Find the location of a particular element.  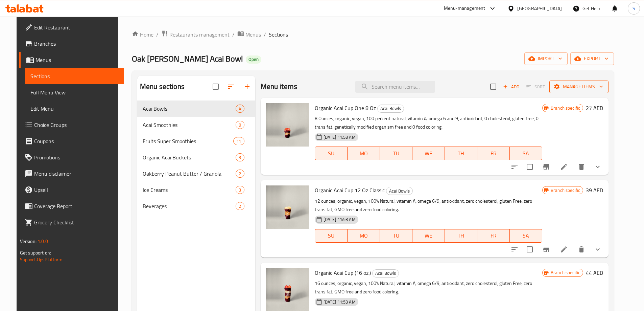

nav: breadcrumb is located at coordinates (373, 34).